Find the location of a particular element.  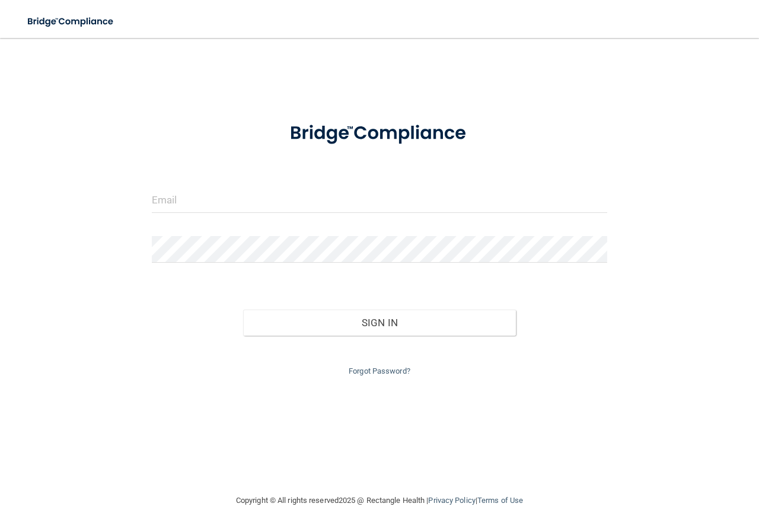

input: Email is located at coordinates (380, 199).